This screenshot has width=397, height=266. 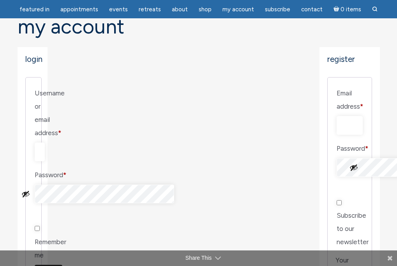 What do you see at coordinates (205, 9) in the screenshot?
I see `span: Shop` at bounding box center [205, 9].